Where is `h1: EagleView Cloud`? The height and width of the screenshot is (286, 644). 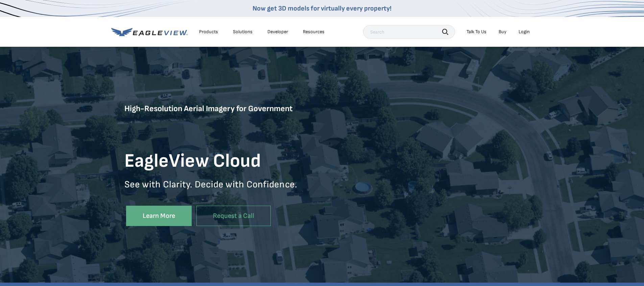 h1: EagleView Cloud is located at coordinates (223, 161).